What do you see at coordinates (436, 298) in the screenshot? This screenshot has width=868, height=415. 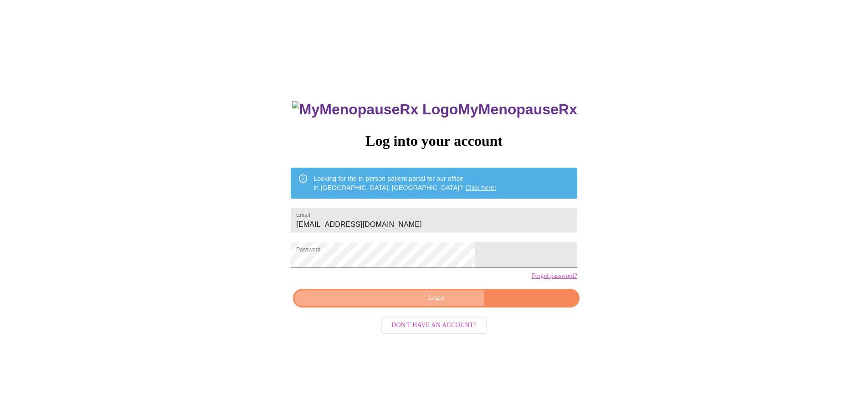 I see `button: Login` at bounding box center [436, 298].